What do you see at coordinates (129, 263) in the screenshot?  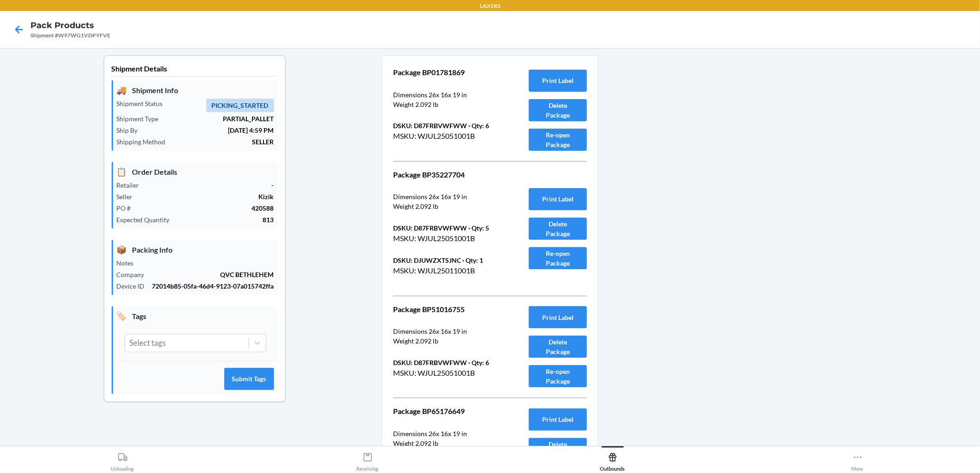 I see `p: Notes` at bounding box center [129, 263].